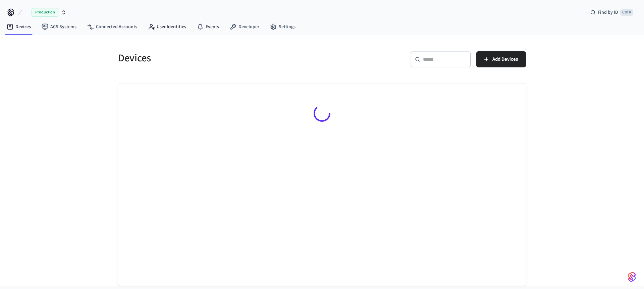  Describe the element at coordinates (501, 60) in the screenshot. I see `button: Add Devices` at that location.